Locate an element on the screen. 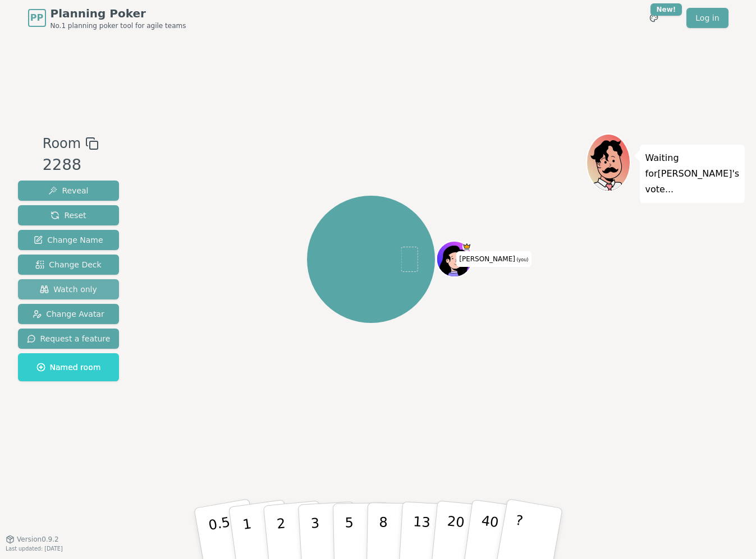 Image resolution: width=756 pixels, height=559 pixels. span: Reveal is located at coordinates (68, 190).